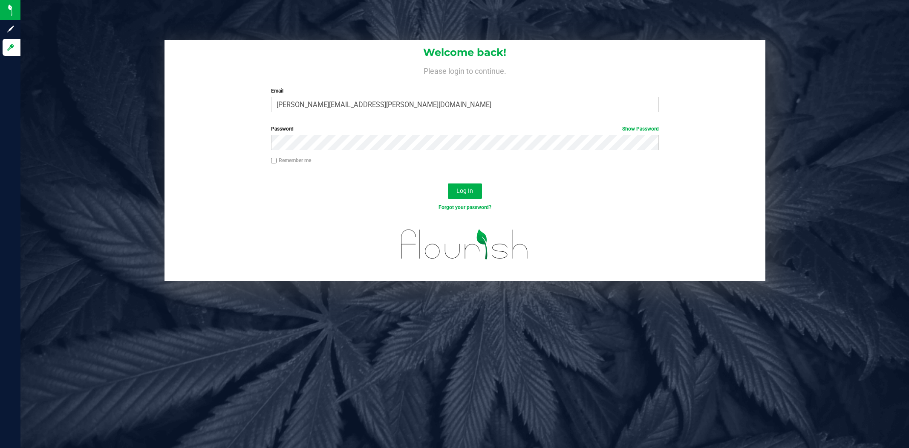 The image size is (909, 448). Describe the element at coordinates (465, 244) in the screenshot. I see `img: flourish_logo.svg` at that location.